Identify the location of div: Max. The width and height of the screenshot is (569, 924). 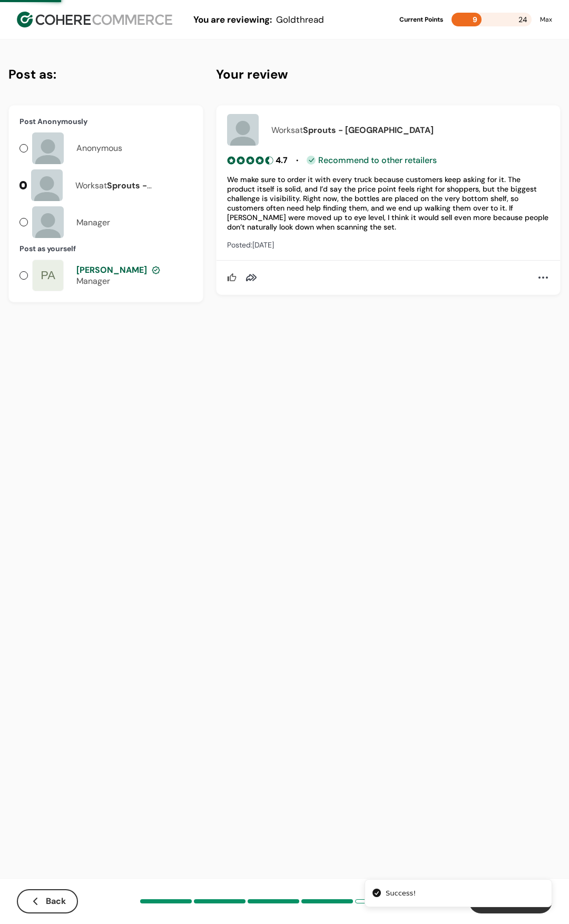
(546, 20).